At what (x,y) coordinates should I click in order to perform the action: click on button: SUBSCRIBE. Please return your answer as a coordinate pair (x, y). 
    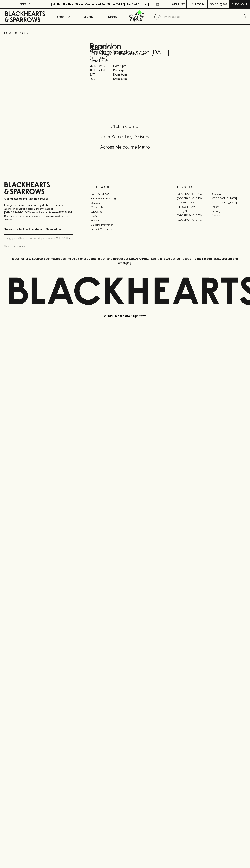
    Looking at the image, I should click on (64, 238).